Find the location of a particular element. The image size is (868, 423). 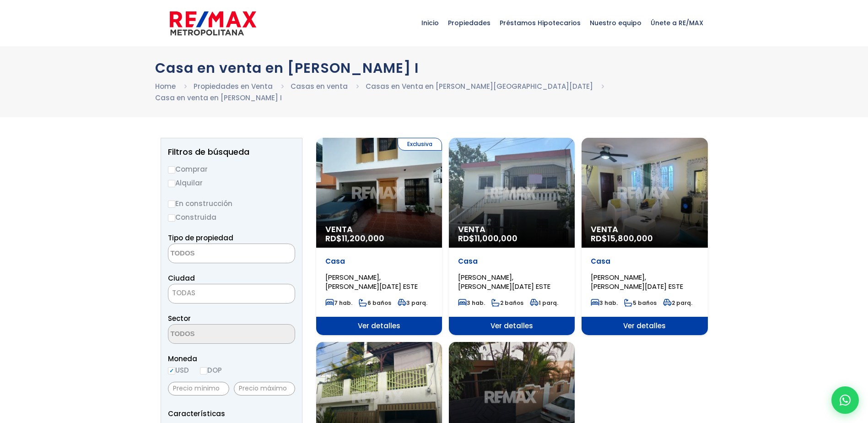

a: Propiedades en Venta is located at coordinates (233, 86).